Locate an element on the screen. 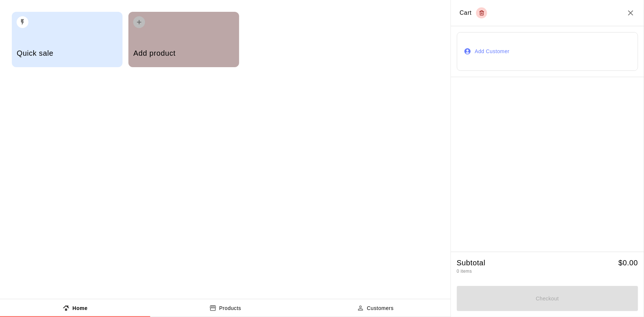 The image size is (644, 317). div: Cart is located at coordinates (473, 13).